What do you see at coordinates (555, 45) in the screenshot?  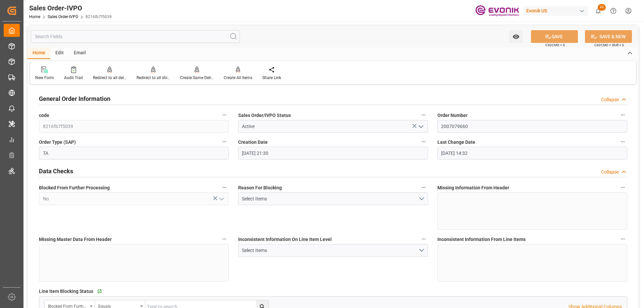 I see `span: Ctrl/CMD + S` at bounding box center [555, 45].